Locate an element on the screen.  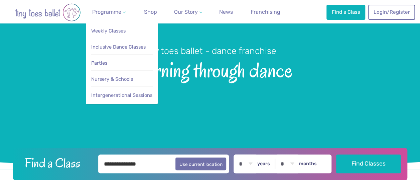
a: Shop is located at coordinates (150, 12).